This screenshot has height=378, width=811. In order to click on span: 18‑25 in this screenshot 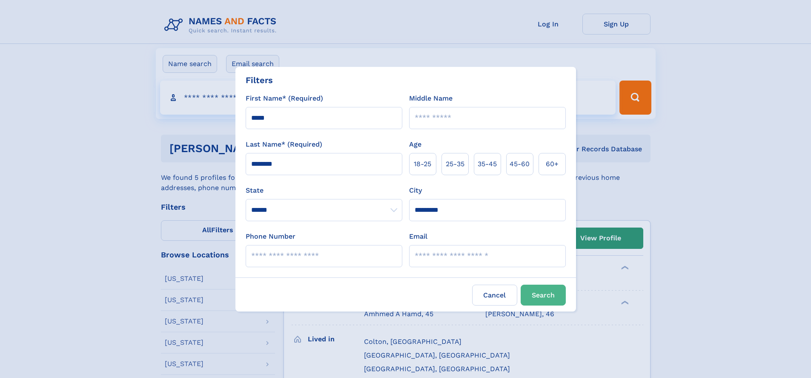, I will do `click(422, 164)`.